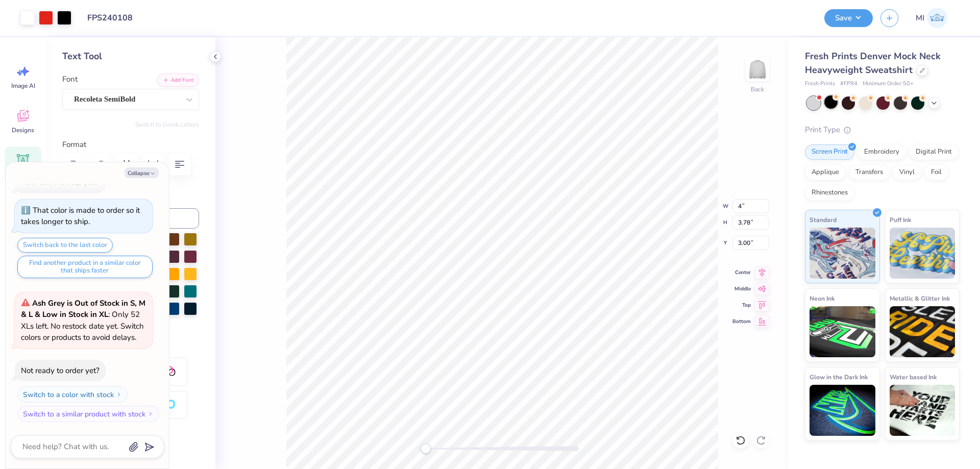  Describe the element at coordinates (151, 413) in the screenshot. I see `img: Switch to a similar product with stock` at that location.